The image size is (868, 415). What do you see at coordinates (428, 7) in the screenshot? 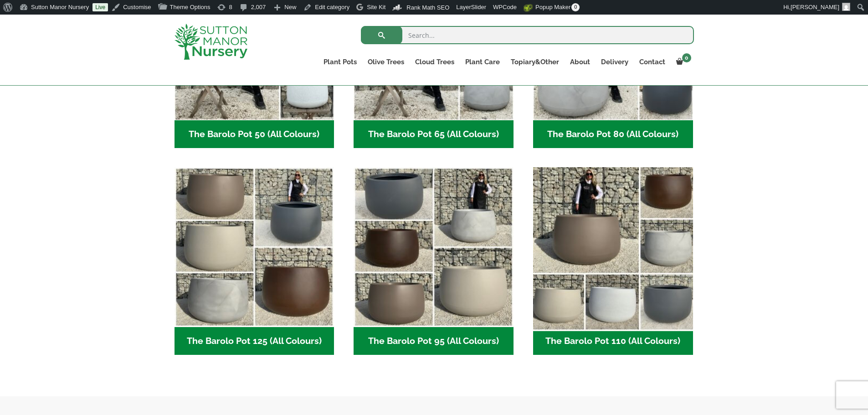
I see `span: Rank Math SEO` at bounding box center [428, 7].